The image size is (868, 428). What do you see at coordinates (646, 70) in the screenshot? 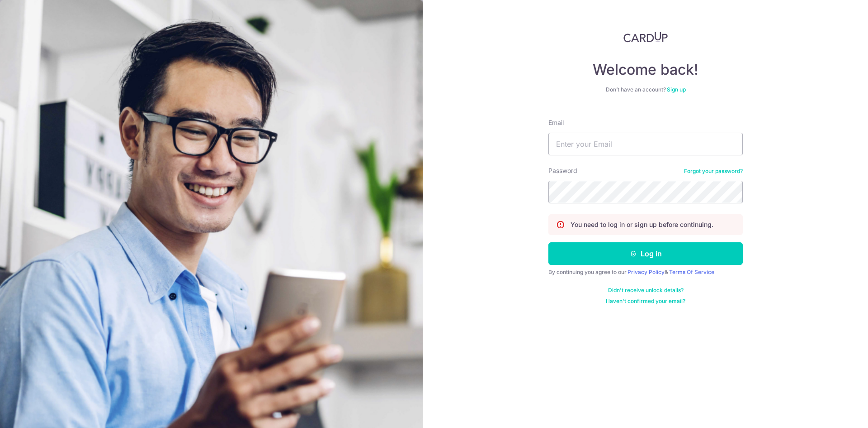
I see `h4: Welcome back!` at bounding box center [646, 70].